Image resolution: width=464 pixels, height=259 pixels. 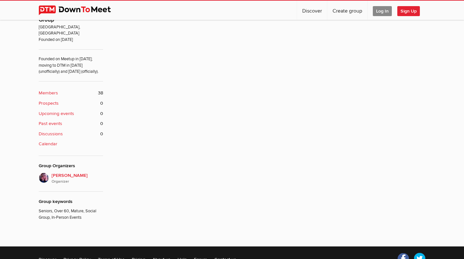 What do you see at coordinates (312, 10) in the screenshot?
I see `a: Discover` at bounding box center [312, 10].